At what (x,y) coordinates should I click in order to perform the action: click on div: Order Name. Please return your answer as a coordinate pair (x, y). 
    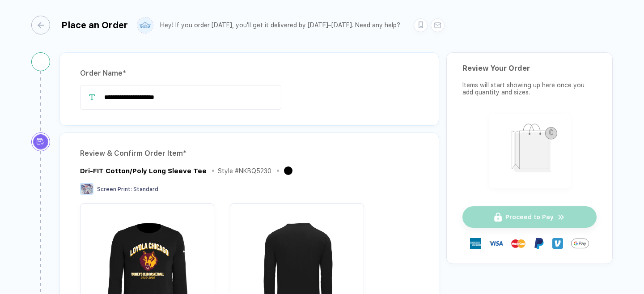
    Looking at the image, I should click on (249, 74).